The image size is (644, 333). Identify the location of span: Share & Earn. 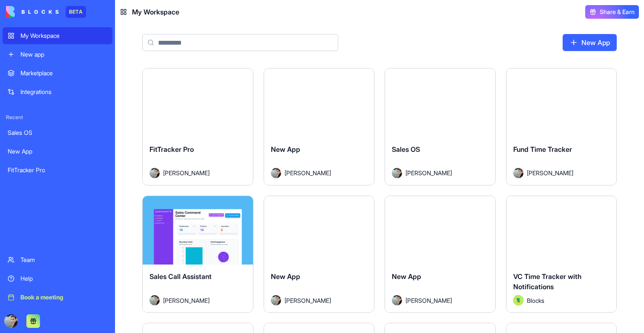
(617, 12).